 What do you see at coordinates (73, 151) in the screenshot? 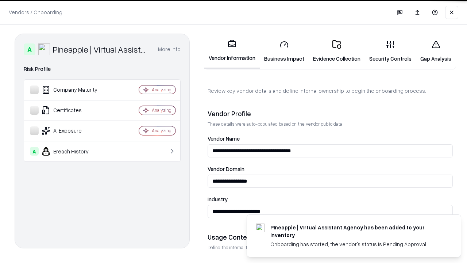
I see `div: Breach History` at bounding box center [73, 151].